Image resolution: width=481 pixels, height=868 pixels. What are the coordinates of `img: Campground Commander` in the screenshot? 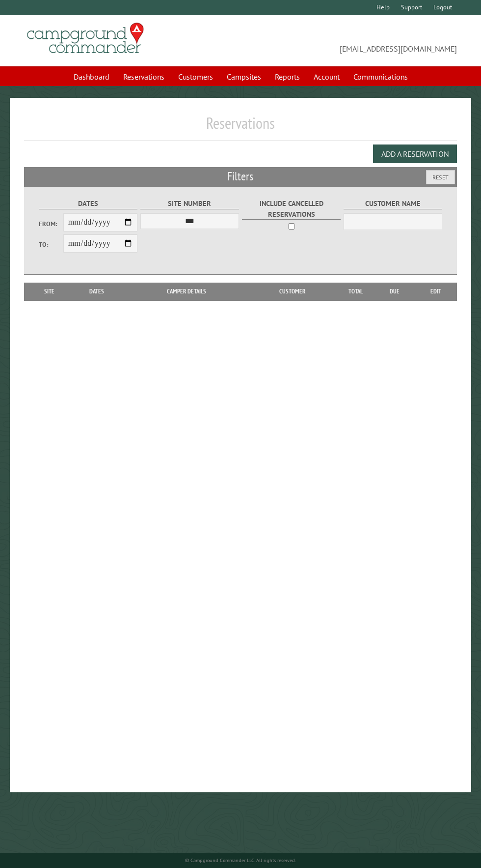 It's located at (85, 38).